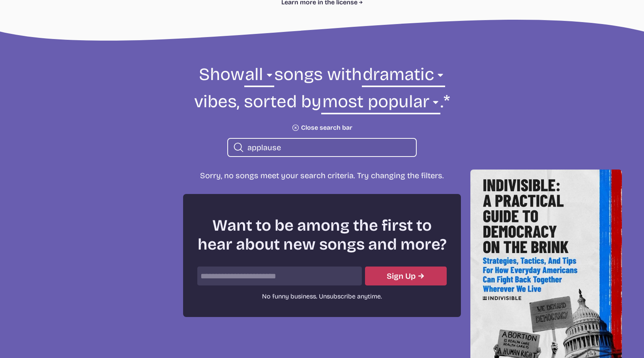 The width and height of the screenshot is (644, 358). I want to click on span: No funny business. Unsubscribe anytime., so click(322, 296).